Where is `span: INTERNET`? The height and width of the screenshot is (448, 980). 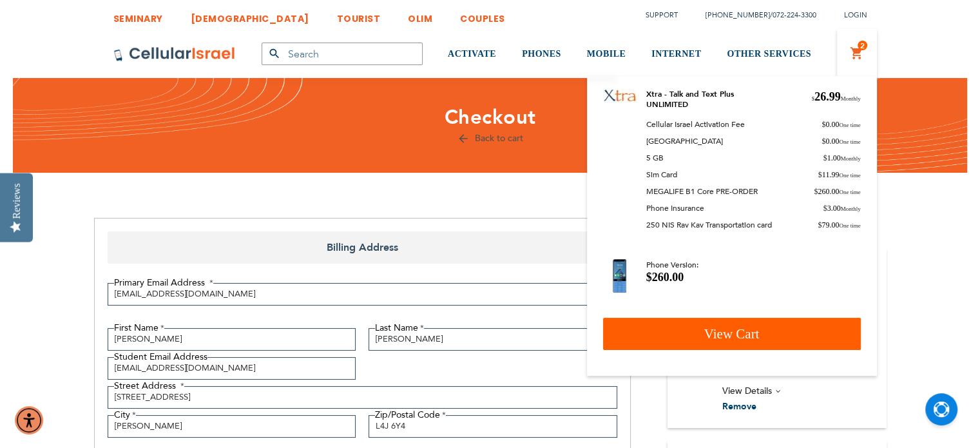
span: INTERNET is located at coordinates (676, 53).